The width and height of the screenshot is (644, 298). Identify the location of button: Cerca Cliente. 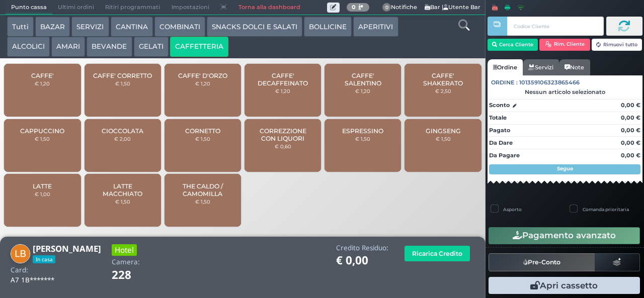
(513, 45).